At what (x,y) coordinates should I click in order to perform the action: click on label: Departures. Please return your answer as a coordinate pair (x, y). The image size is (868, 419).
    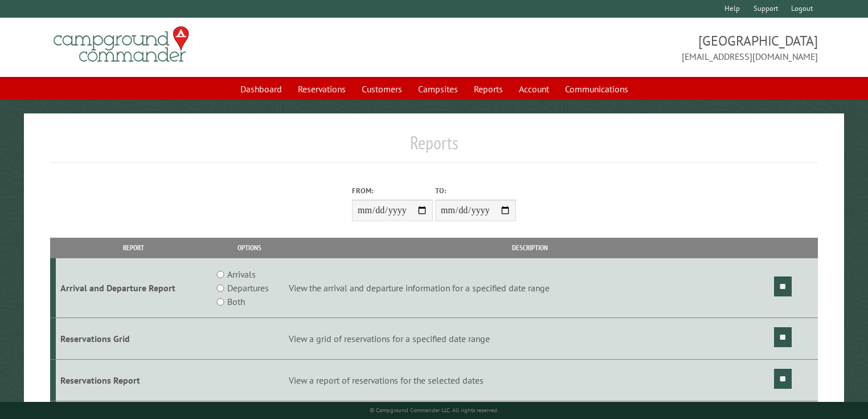
    Looking at the image, I should click on (248, 288).